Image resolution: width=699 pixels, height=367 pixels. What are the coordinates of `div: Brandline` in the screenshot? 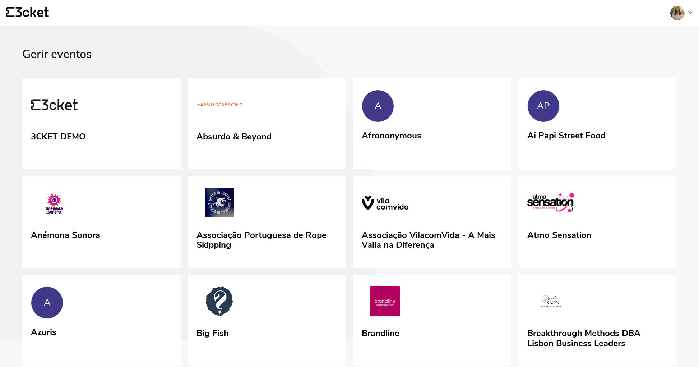 It's located at (380, 332).